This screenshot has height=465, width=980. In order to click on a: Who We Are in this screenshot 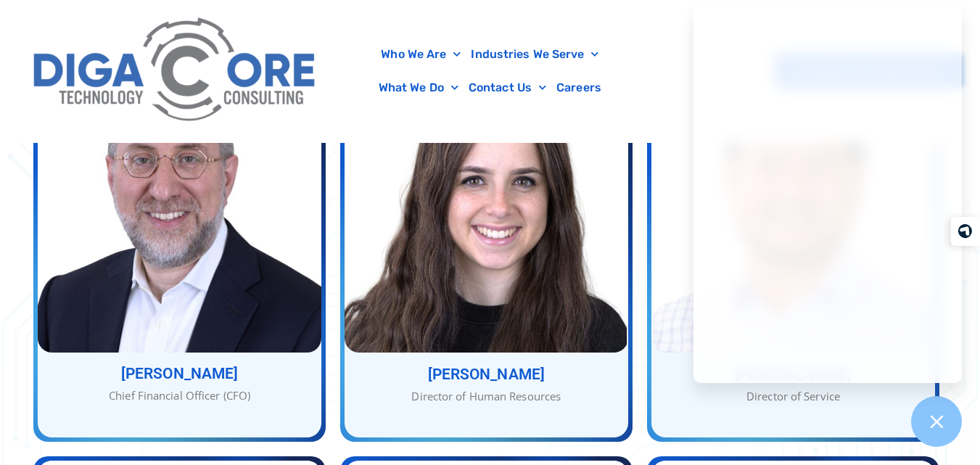, I will do `click(421, 54)`.